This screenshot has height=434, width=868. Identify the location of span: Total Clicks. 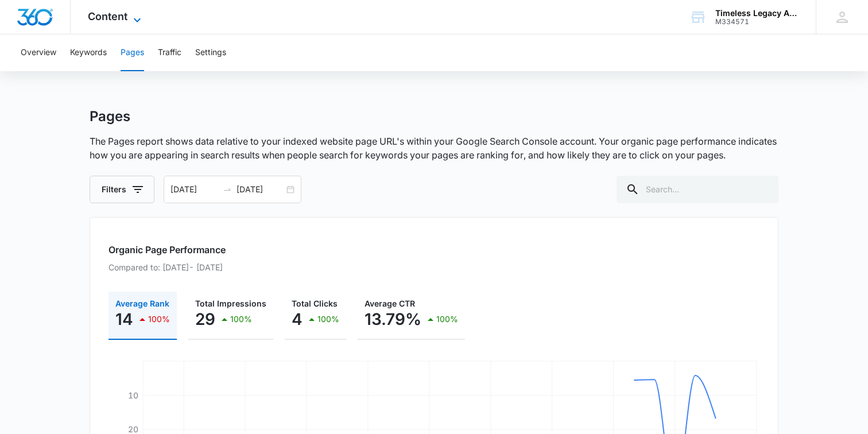
(315, 303).